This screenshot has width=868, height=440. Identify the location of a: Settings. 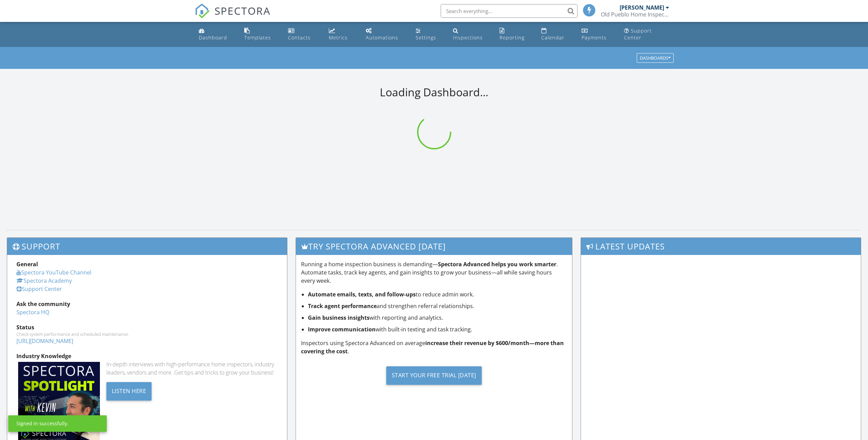
(429, 34).